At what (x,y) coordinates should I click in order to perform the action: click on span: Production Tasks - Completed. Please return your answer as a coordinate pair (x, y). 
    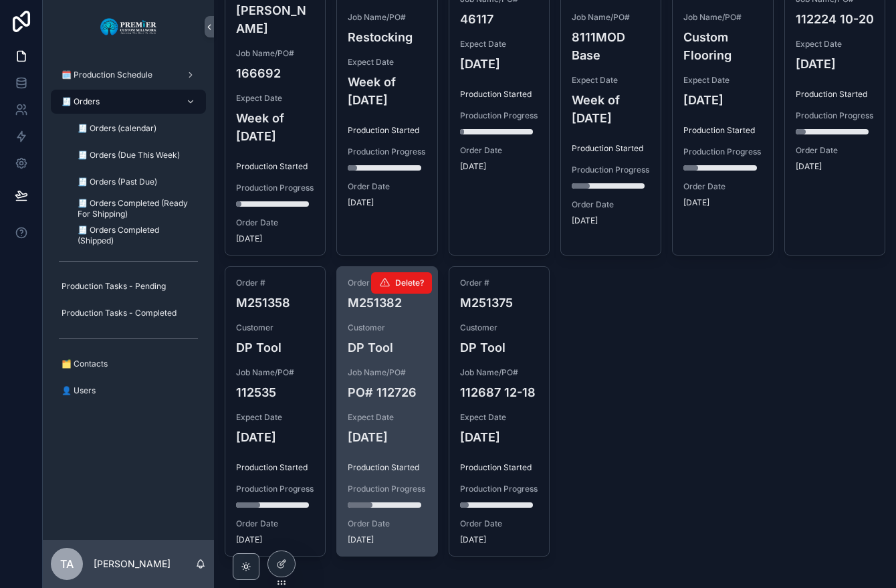
    Looking at the image, I should click on (119, 313).